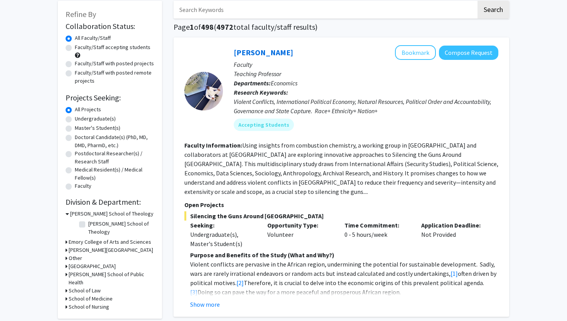 This screenshot has height=321, width=567. Describe the element at coordinates (342, 205) in the screenshot. I see `p: Open Projects` at that location.